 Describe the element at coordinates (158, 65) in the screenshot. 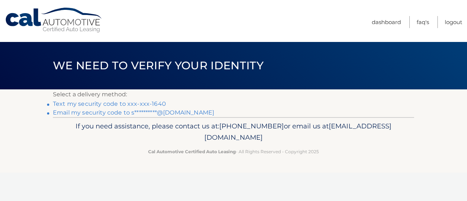

I see `span: We need to verify your identity` at that location.